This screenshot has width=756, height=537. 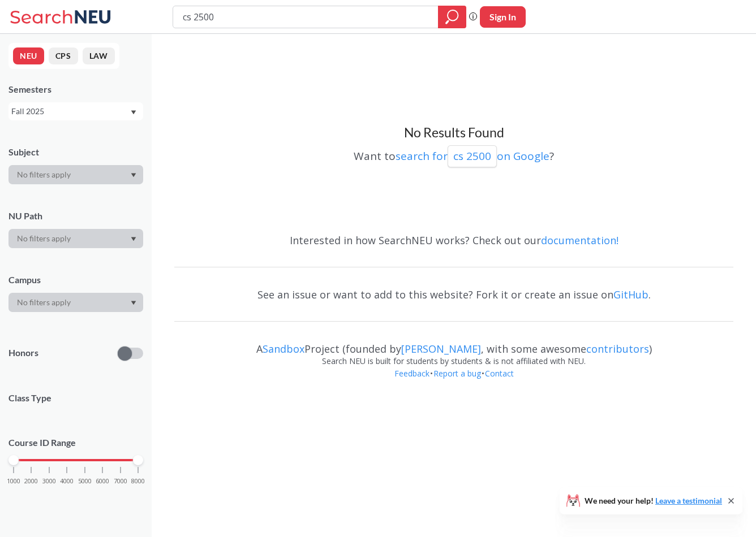 I want to click on div: See an issue or want to add to this website? Fork it or create an issue on ., so click(x=454, y=295).